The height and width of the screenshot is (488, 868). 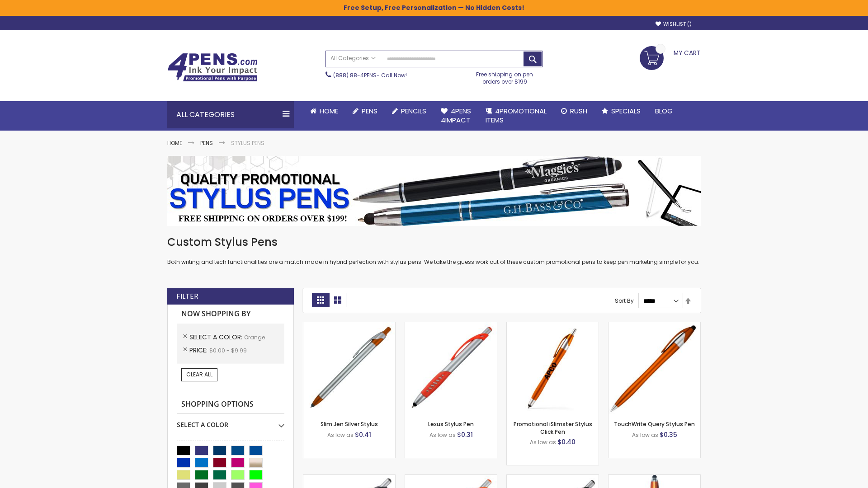 I want to click on span: Home, so click(x=329, y=111).